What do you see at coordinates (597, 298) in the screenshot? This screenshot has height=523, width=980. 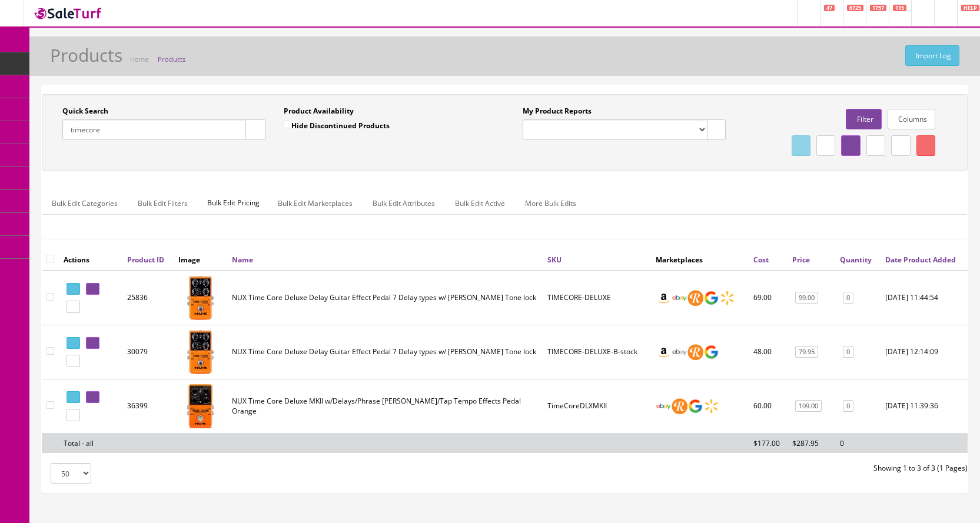 I see `td: TIMECORE-DELUXE` at bounding box center [597, 298].